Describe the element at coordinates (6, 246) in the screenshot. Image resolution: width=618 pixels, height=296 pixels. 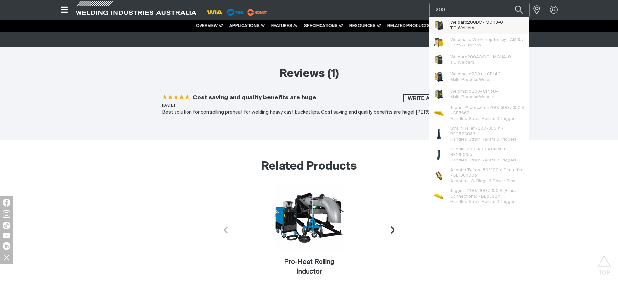
I see `img: LinkedIn` at that location.